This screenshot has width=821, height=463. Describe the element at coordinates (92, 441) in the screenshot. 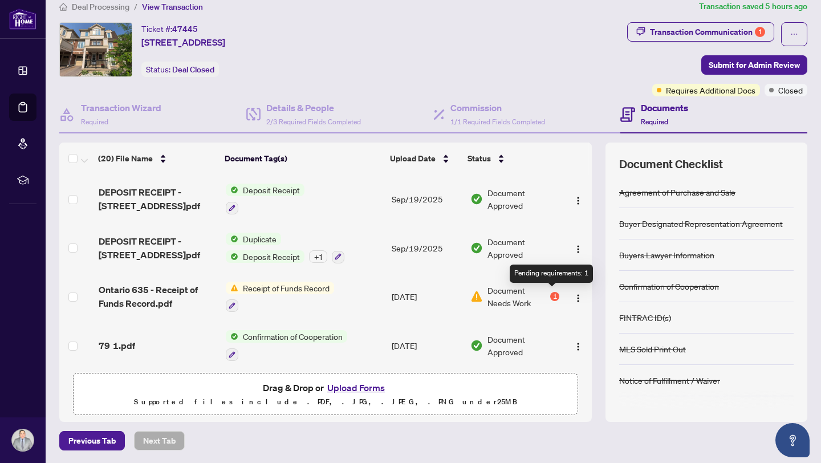

I see `span: Previous Tab` at that location.